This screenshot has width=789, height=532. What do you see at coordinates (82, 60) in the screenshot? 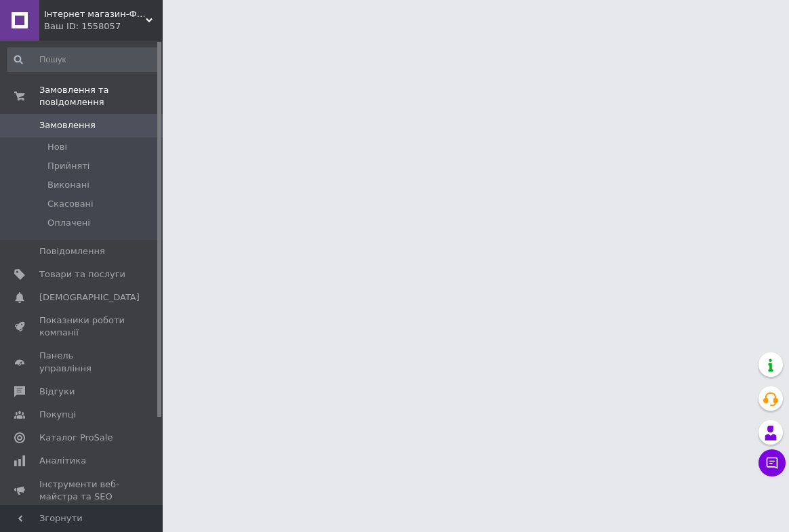
I see `input: Пошук` at bounding box center [82, 60].